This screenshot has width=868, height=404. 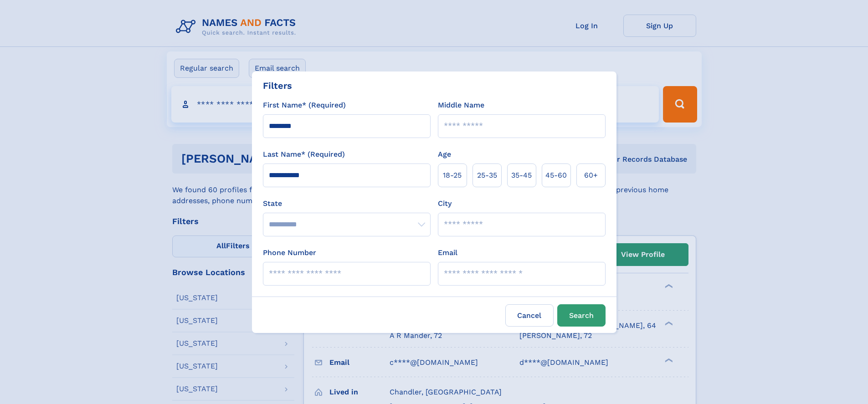 I want to click on span: 18‑25, so click(x=452, y=175).